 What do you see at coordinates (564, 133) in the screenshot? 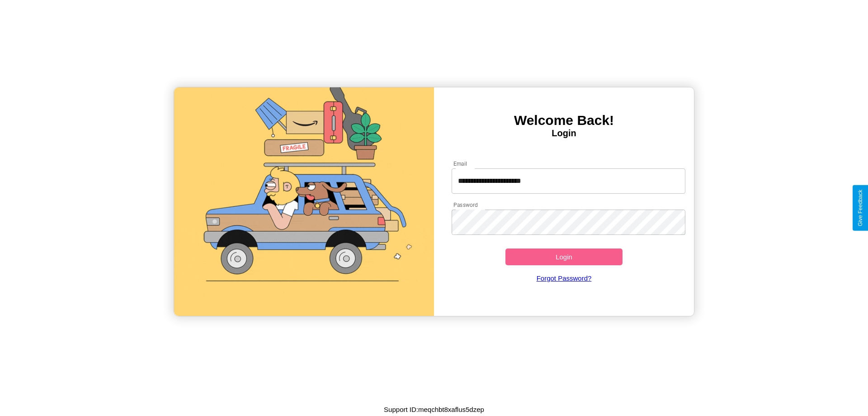
I see `h4: Login` at bounding box center [564, 133].